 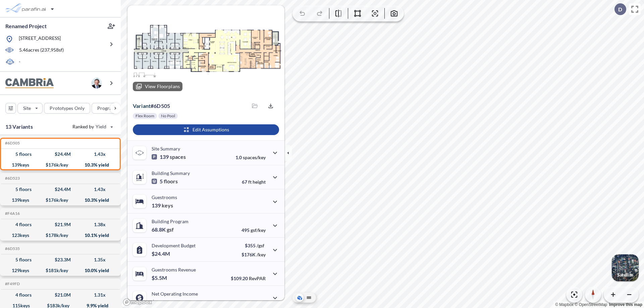 I want to click on p: Building Summary, so click(x=171, y=173).